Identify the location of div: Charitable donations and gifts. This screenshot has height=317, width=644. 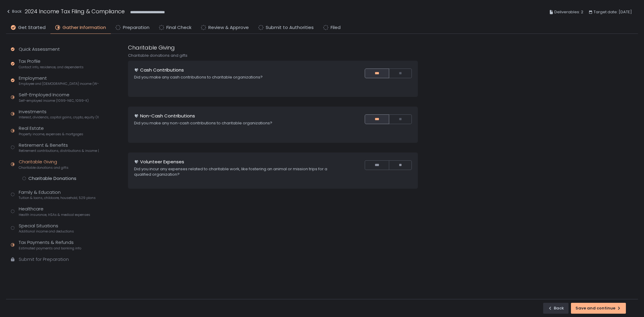
(273, 56).